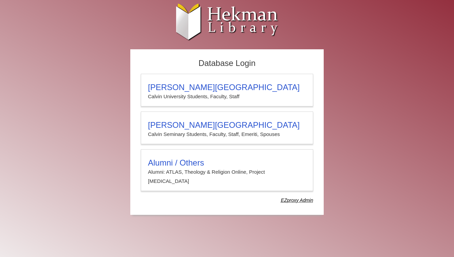  Describe the element at coordinates (227, 163) in the screenshot. I see `h3: Alumni / Others` at that location.